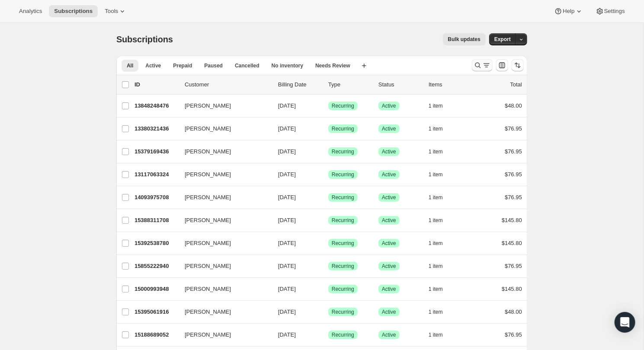 The image size is (644, 350). What do you see at coordinates (156, 335) in the screenshot?
I see `p: 15188689052` at bounding box center [156, 335].